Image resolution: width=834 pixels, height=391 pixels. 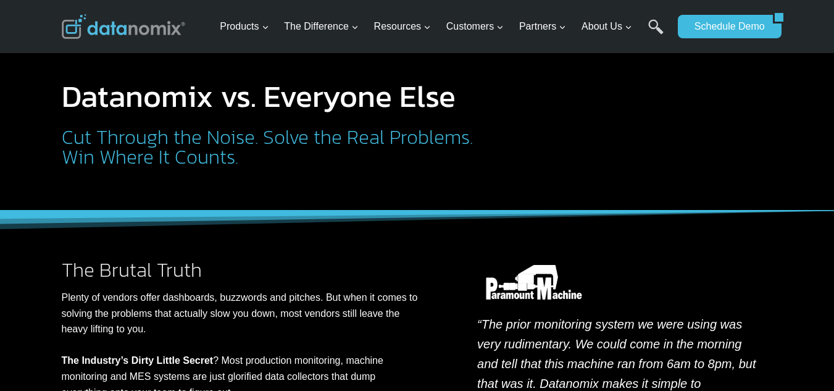 What do you see at coordinates (243, 270) in the screenshot?
I see `h2: The Brutal Truth` at bounding box center [243, 270].